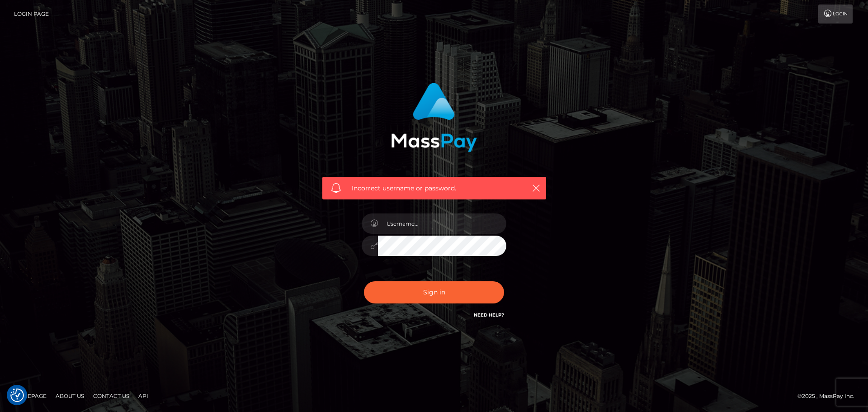 This screenshot has width=868, height=412. What do you see at coordinates (31, 14) in the screenshot?
I see `a: Login Page` at bounding box center [31, 14].